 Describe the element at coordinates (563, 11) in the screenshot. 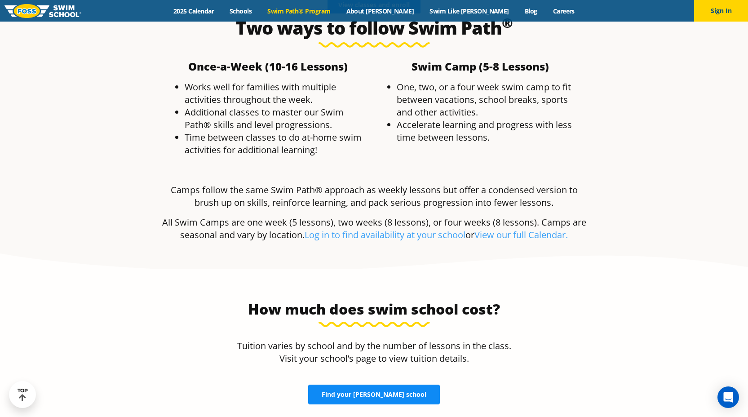

I see `a: Careers` at that location.